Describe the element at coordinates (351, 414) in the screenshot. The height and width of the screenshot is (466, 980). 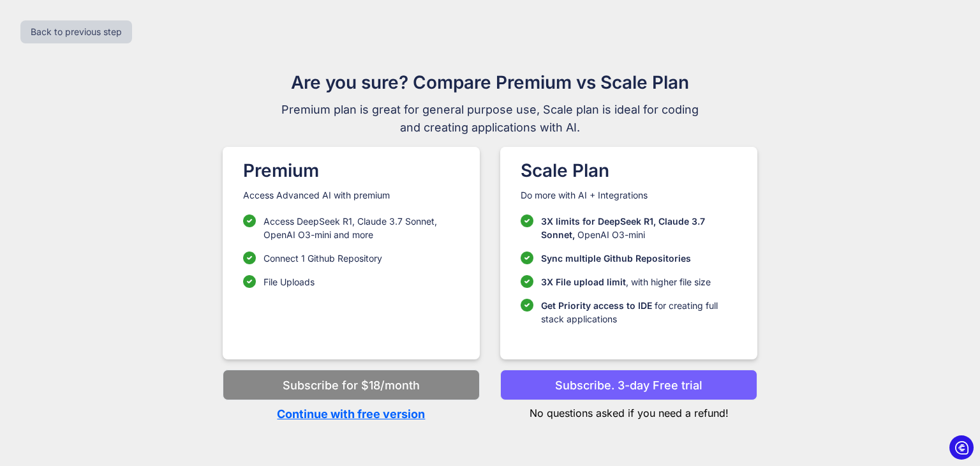
I see `p: Continue with free version` at that location.